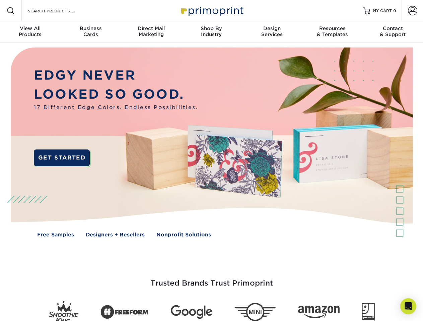 The height and width of the screenshot is (321, 423). Describe the element at coordinates (183, 235) in the screenshot. I see `a: Nonprofit Solutions` at that location.